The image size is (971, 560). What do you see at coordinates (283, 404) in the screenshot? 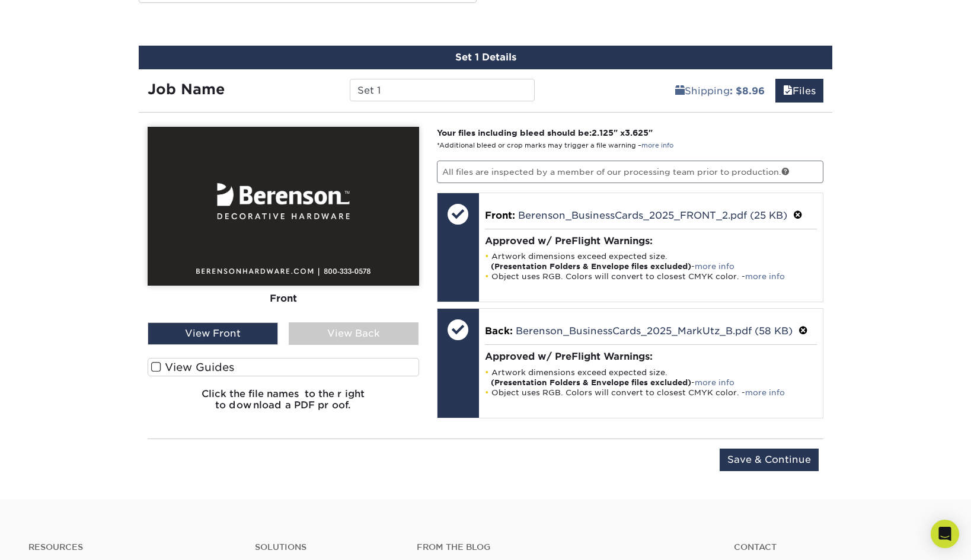
I see `h6: Click the file names to the right to download a PDF proof.` at bounding box center [283, 404].